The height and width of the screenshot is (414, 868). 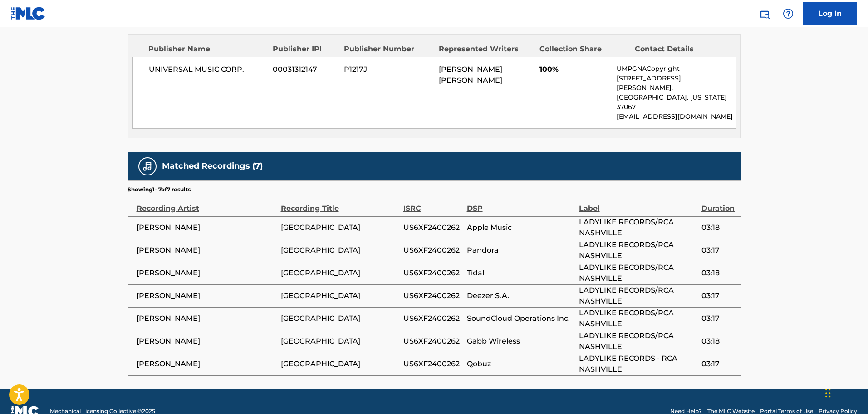 What do you see at coordinates (206, 204) in the screenshot?
I see `div: Recording Artist` at bounding box center [206, 204].